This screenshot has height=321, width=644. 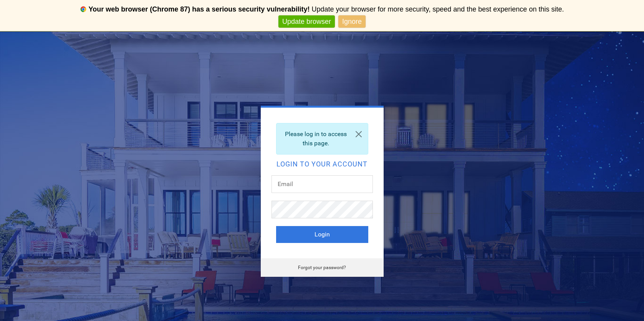 I want to click on input: Email, so click(x=322, y=184).